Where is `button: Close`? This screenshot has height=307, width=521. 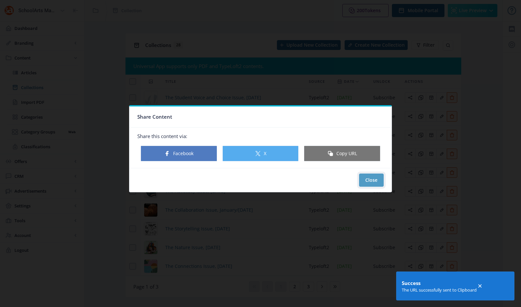 button: Close is located at coordinates (371, 180).